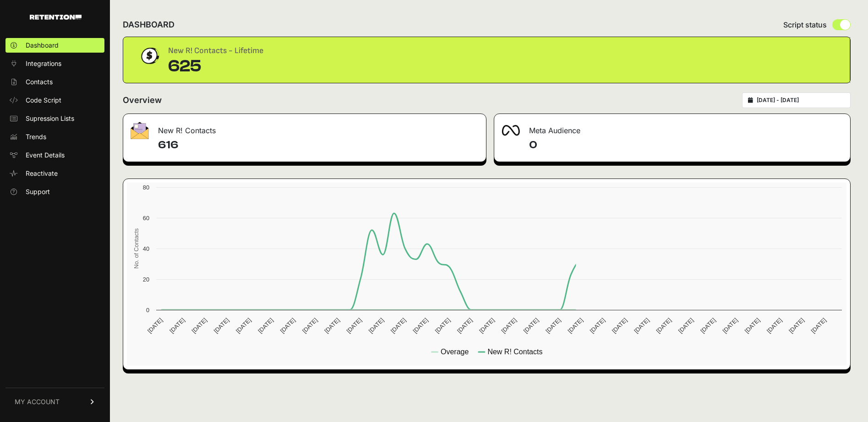  I want to click on span: Contacts, so click(39, 82).